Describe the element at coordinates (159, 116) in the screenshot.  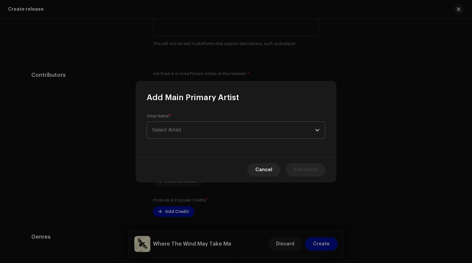
I see `label: Artist Name` at that location.